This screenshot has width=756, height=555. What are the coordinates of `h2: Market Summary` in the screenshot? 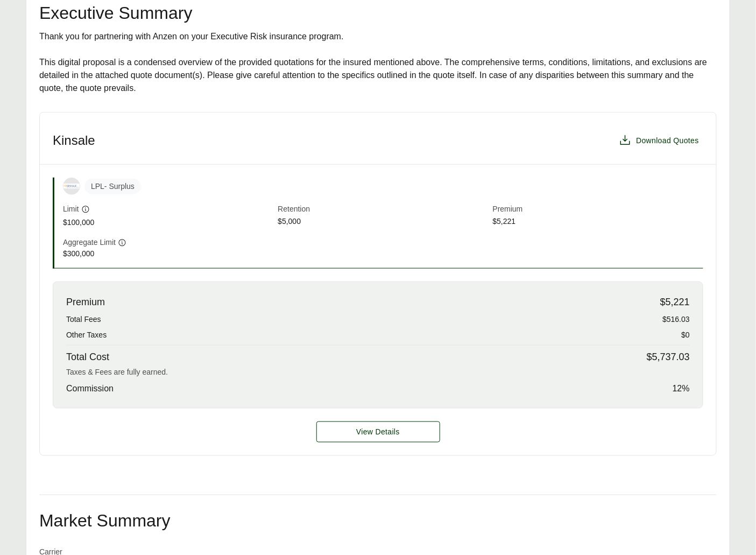 It's located at (378, 521).